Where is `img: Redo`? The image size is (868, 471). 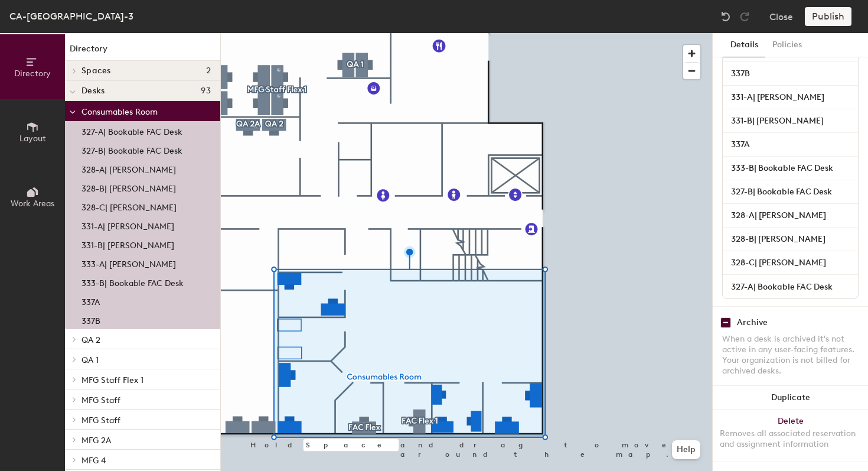 img: Redo is located at coordinates (744, 16).